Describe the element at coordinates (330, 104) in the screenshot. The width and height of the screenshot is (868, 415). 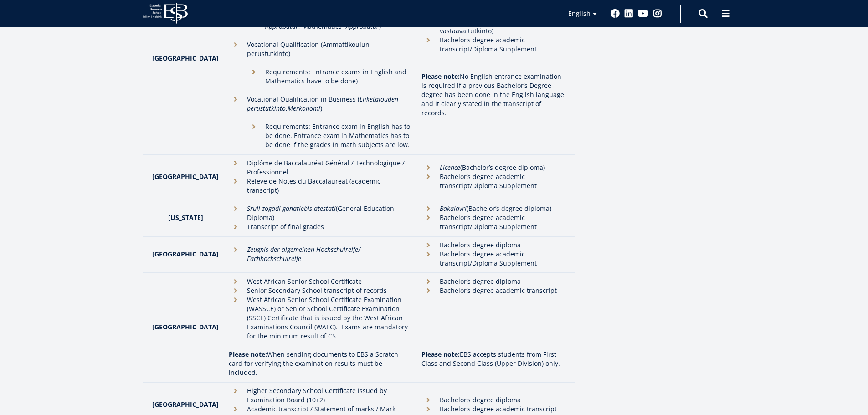
I see `p: Vocational Qualification in Business ( , )` at that location.